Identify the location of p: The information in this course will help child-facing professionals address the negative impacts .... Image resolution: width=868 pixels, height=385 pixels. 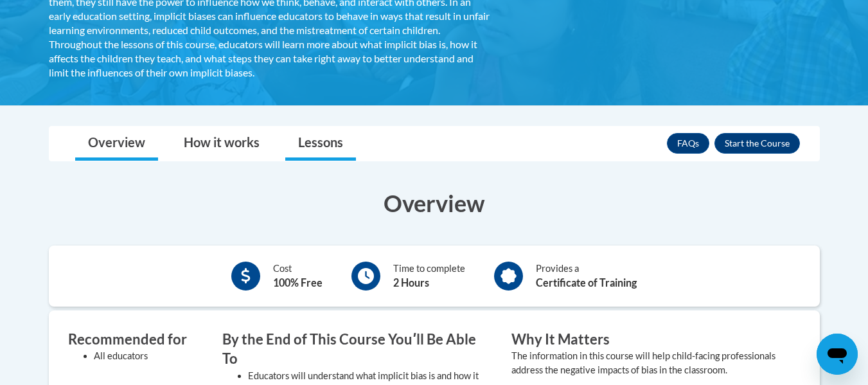
(647, 363).